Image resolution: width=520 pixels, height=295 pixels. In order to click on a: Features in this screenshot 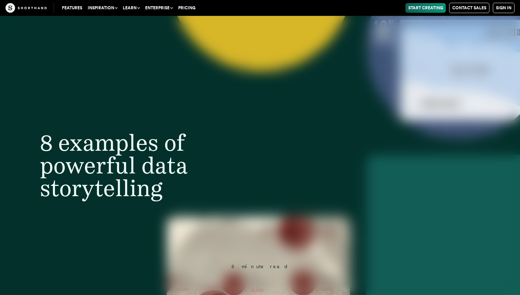, I will do `click(72, 8)`.